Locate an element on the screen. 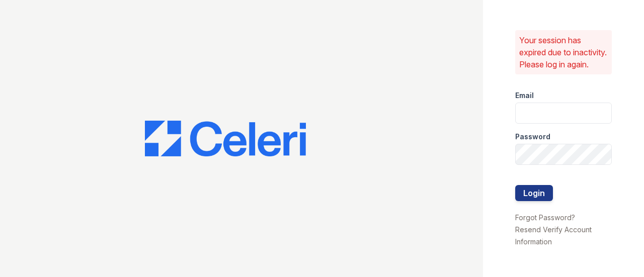 Image resolution: width=644 pixels, height=277 pixels. a: Forgot Password? is located at coordinates (545, 217).